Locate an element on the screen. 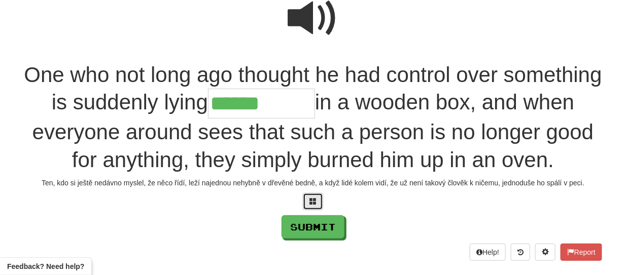 The image size is (626, 275). span: Open feedback widget is located at coordinates (46, 267).